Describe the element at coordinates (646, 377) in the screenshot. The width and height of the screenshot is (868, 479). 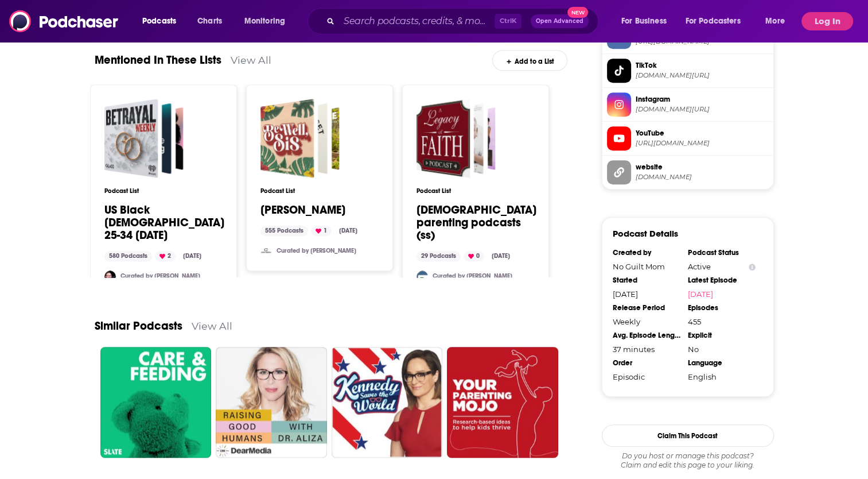
I see `div: Episodic` at that location.